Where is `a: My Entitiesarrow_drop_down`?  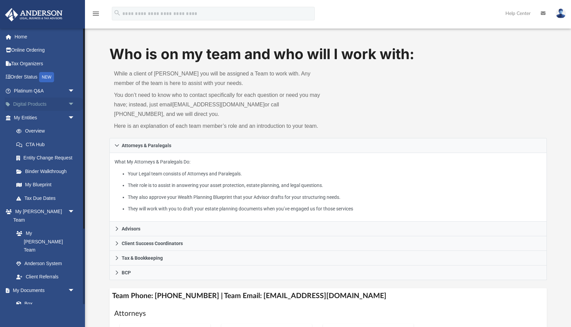 a: My Entitiesarrow_drop_down is located at coordinates (45, 117).